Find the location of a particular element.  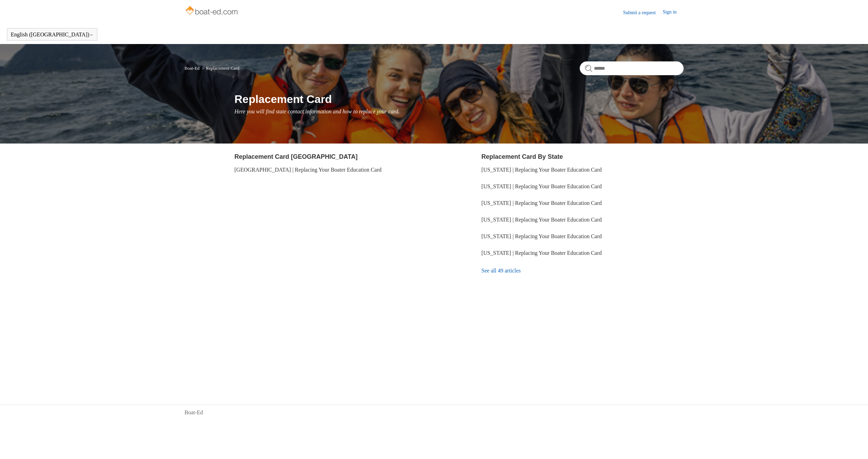

li: Replacement Card is located at coordinates (220, 68).